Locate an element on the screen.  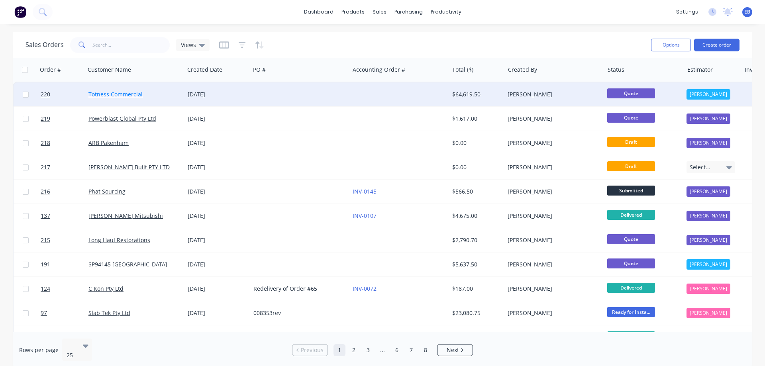
a: Previous page is located at coordinates (310, 350).